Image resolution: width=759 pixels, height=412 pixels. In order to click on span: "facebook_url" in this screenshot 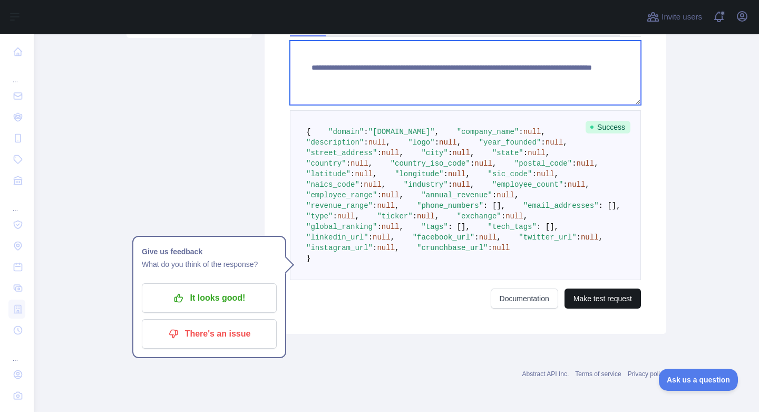, I will do `click(444, 237)`.